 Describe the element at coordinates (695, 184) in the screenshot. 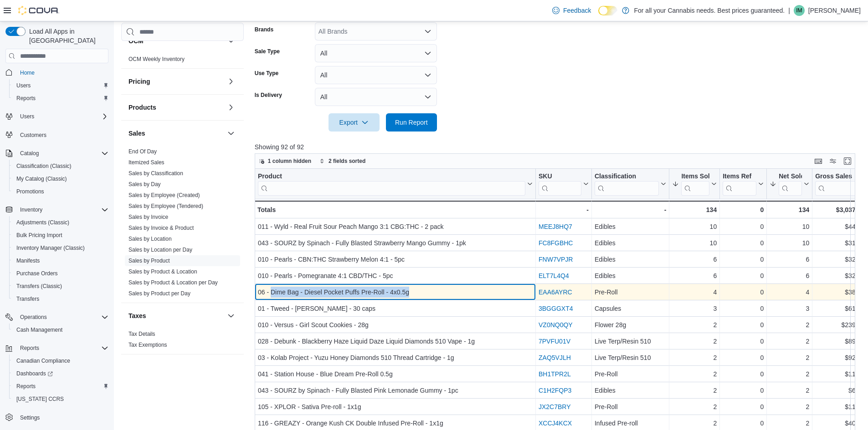

I see `div: Items Sold` at that location.